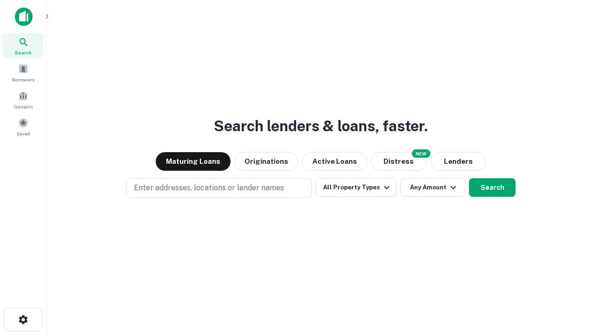  What do you see at coordinates (492, 187) in the screenshot?
I see `button: Search` at bounding box center [492, 187].